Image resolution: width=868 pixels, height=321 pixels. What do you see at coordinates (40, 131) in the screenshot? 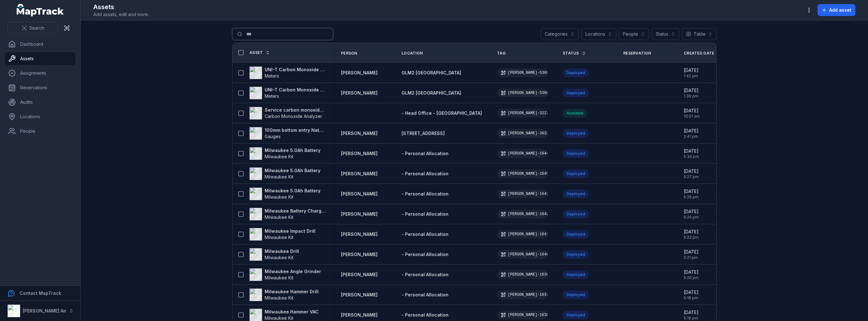
I see `a: People` at bounding box center [40, 131].